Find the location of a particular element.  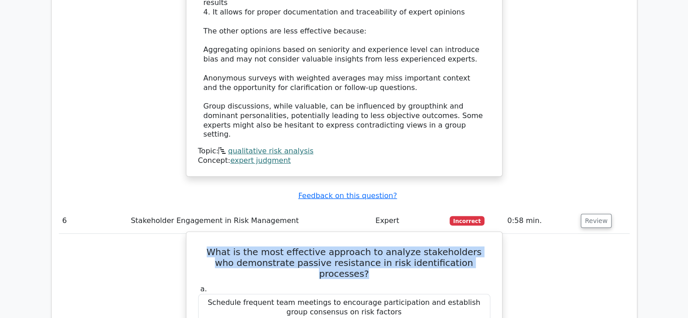

span: a. is located at coordinates (204, 289).